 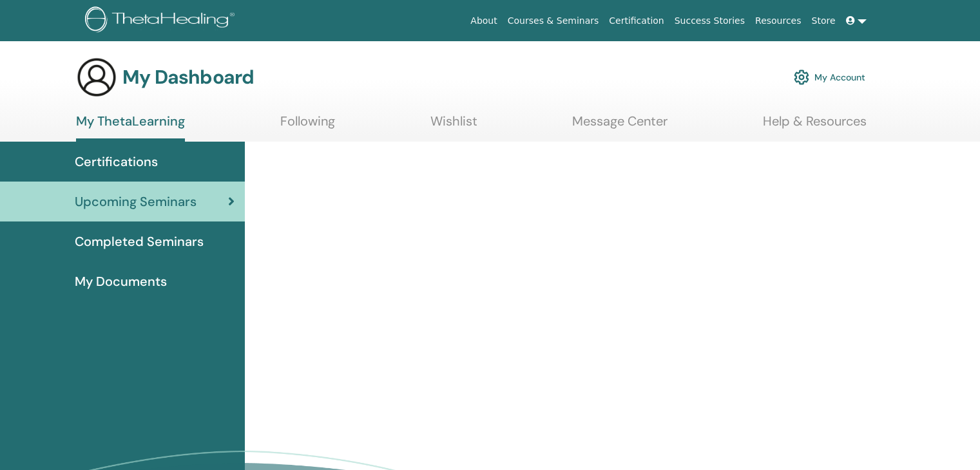 I want to click on img: cog.svg, so click(x=802, y=77).